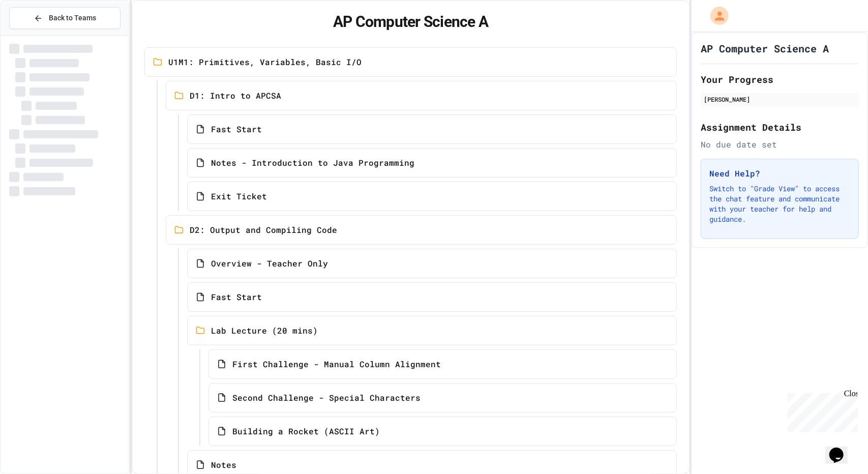 The image size is (868, 474). What do you see at coordinates (239, 196) in the screenshot?
I see `span: Exit Ticket` at bounding box center [239, 196].